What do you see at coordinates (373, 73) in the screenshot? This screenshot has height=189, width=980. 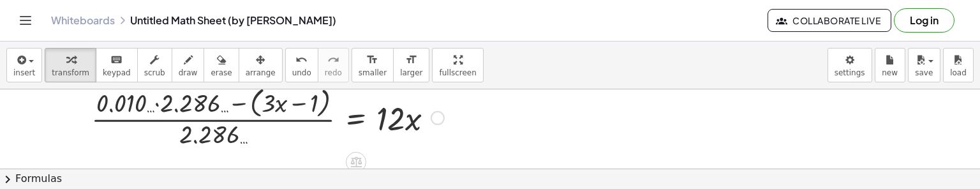 I see `span: smaller` at bounding box center [373, 73].